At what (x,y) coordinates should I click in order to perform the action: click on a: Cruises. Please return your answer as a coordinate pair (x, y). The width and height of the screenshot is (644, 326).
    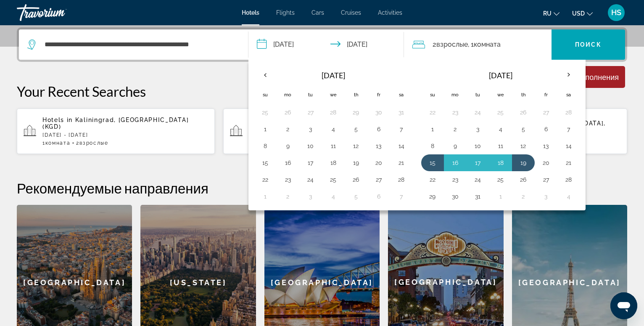
    Looking at the image, I should click on (351, 13).